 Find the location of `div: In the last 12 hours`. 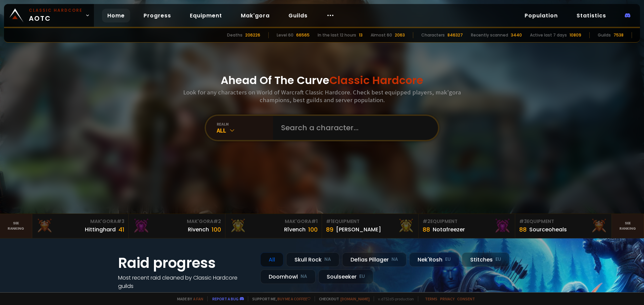

div: In the last 12 hours is located at coordinates (337, 35).